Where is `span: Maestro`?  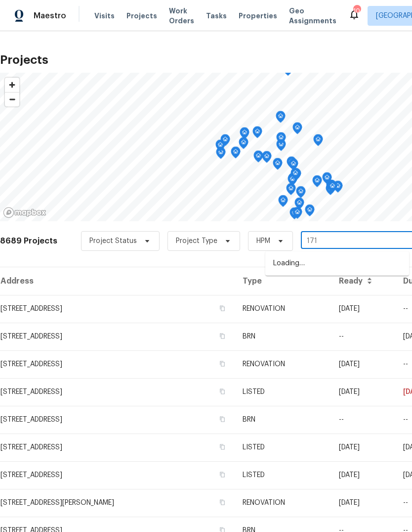
span: Maestro is located at coordinates (50, 16).